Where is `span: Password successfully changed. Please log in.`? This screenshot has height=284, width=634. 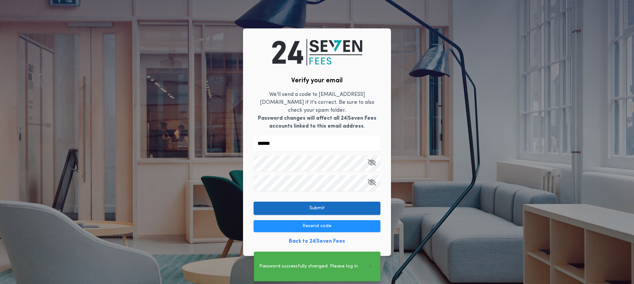 span: Password successfully changed. Please log in. is located at coordinates (309, 266).